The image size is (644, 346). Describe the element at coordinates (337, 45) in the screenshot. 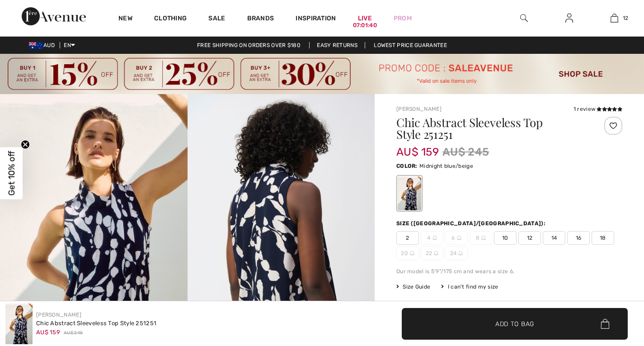

I see `a: Easy Returns` at that location.